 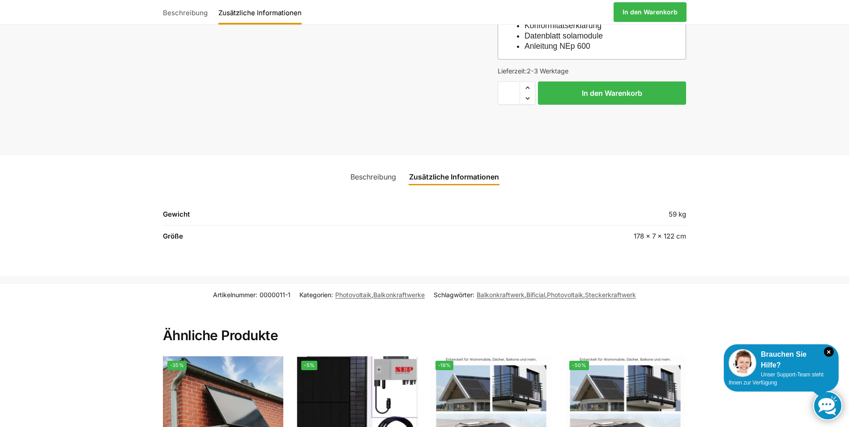 What do you see at coordinates (509, 93) in the screenshot?
I see `input: Produktmenge` at bounding box center [509, 93].